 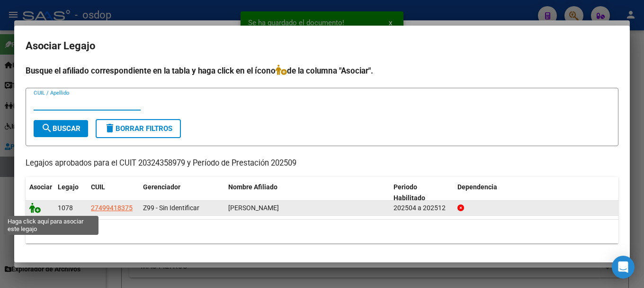 What do you see at coordinates (138, 128) in the screenshot?
I see `span: Borrar Filtros` at bounding box center [138, 128].